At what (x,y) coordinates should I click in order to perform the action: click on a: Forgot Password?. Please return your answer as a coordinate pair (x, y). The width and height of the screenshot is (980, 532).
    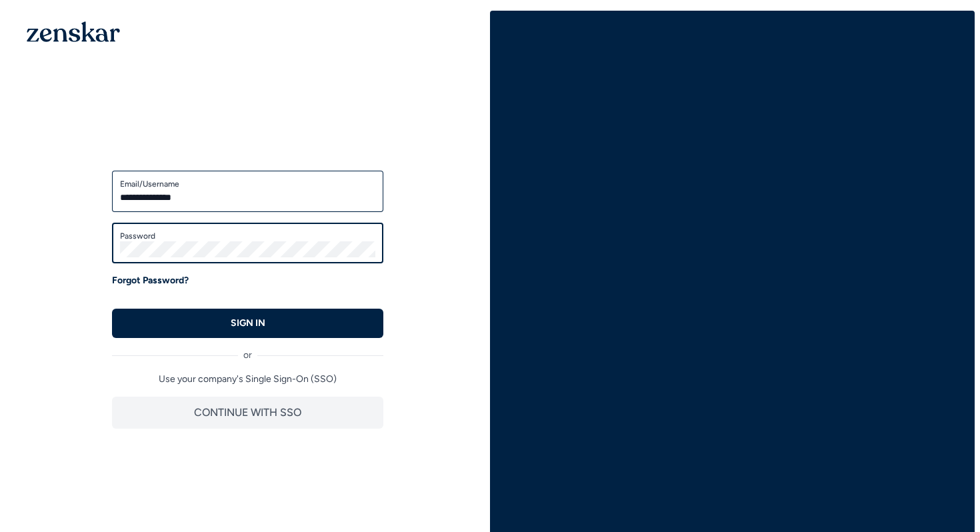
    Looking at the image, I should click on (150, 281).